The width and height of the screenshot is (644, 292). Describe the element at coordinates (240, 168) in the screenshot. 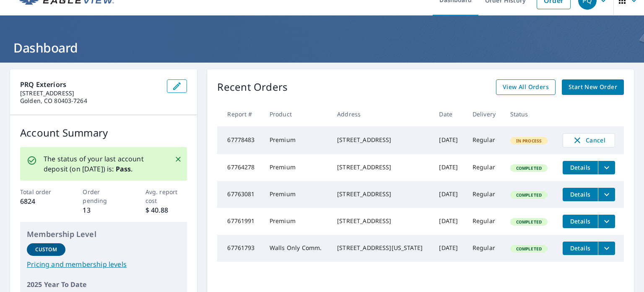

I see `td: 67764278` at that location.